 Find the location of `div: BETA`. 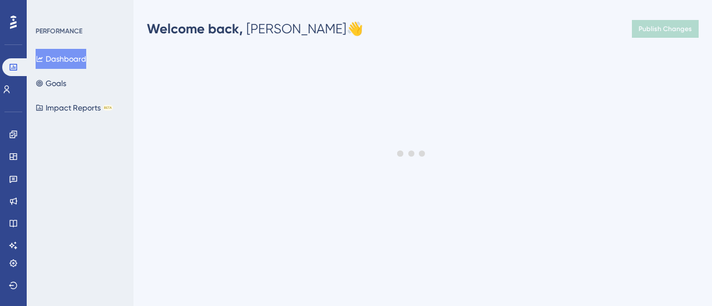

div: BETA is located at coordinates (108, 108).